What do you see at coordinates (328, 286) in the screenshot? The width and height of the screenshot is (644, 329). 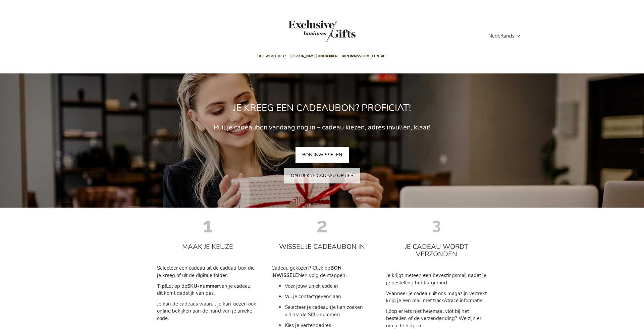 I see `li: Voer jouw uniek code in` at bounding box center [328, 286].